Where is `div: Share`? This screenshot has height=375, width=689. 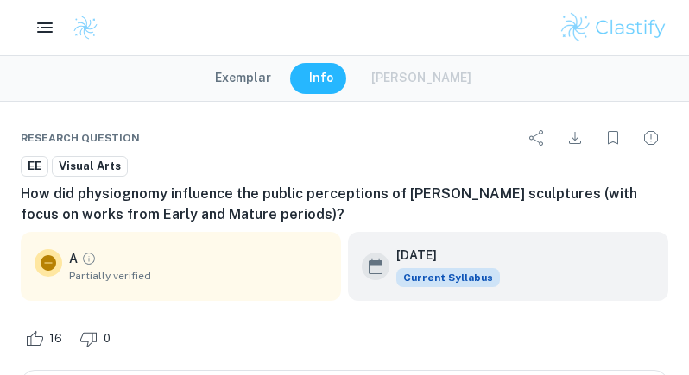
div: Share is located at coordinates (537, 138).